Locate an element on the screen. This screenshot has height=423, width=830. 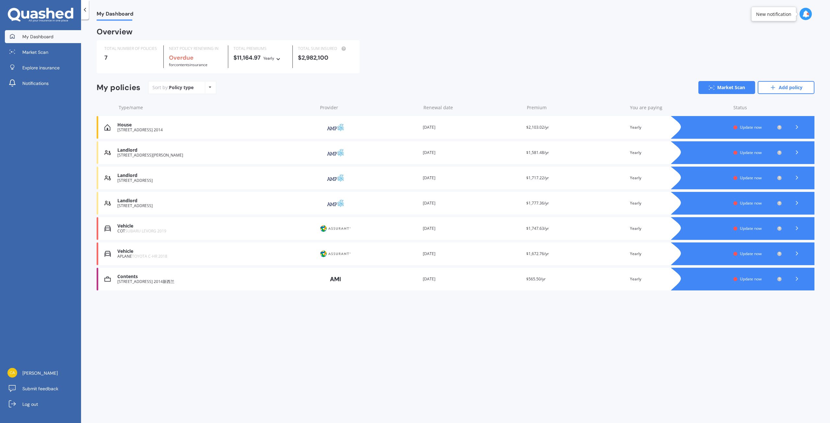
div: Contents is located at coordinates (216, 277).